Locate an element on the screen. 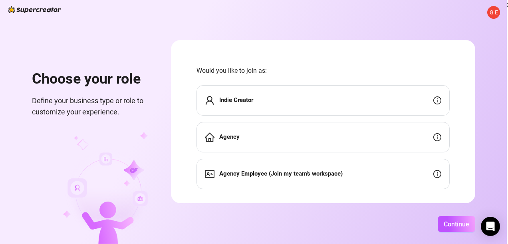 The image size is (508, 244). img: logo is located at coordinates (34, 10).